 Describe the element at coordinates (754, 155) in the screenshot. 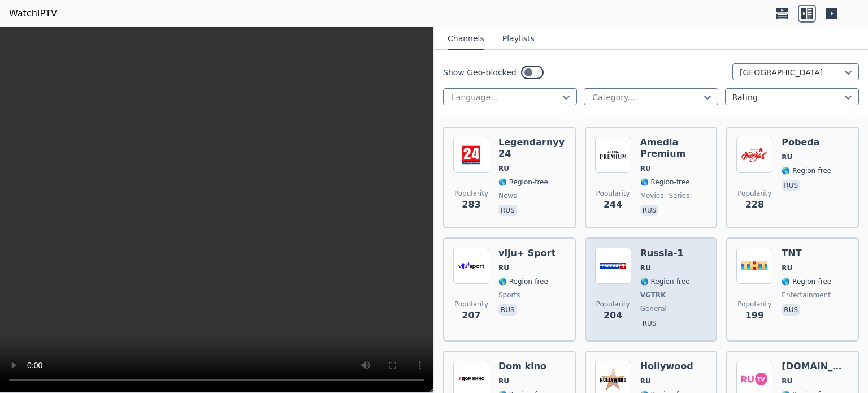

I see `img: Pobeda` at that location.